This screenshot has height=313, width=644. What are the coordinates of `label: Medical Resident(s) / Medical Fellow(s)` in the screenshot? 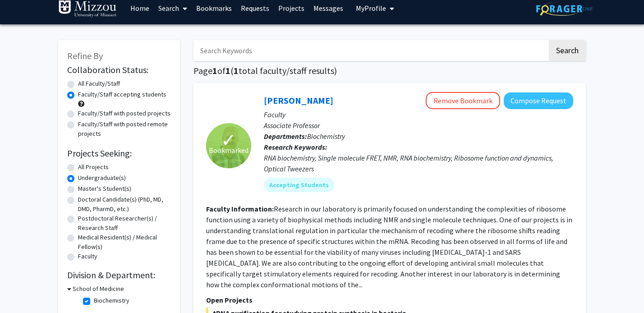 It's located at (124, 242).